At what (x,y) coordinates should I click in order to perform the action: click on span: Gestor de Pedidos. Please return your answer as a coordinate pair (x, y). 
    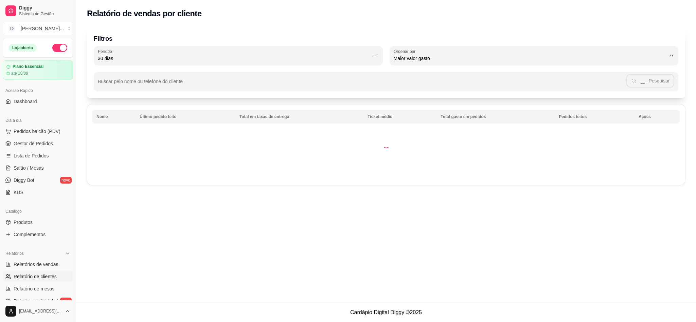
    Looking at the image, I should click on (33, 144).